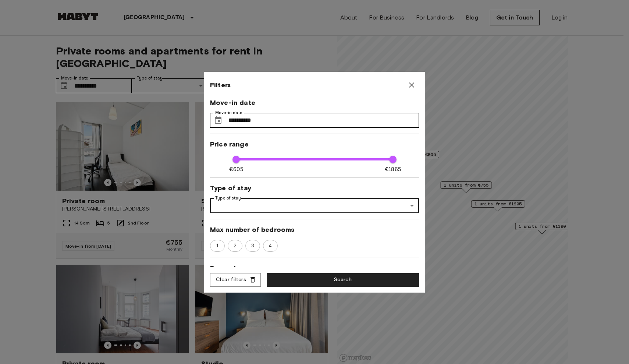  What do you see at coordinates (393, 169) in the screenshot?
I see `span: €1865` at bounding box center [393, 169].